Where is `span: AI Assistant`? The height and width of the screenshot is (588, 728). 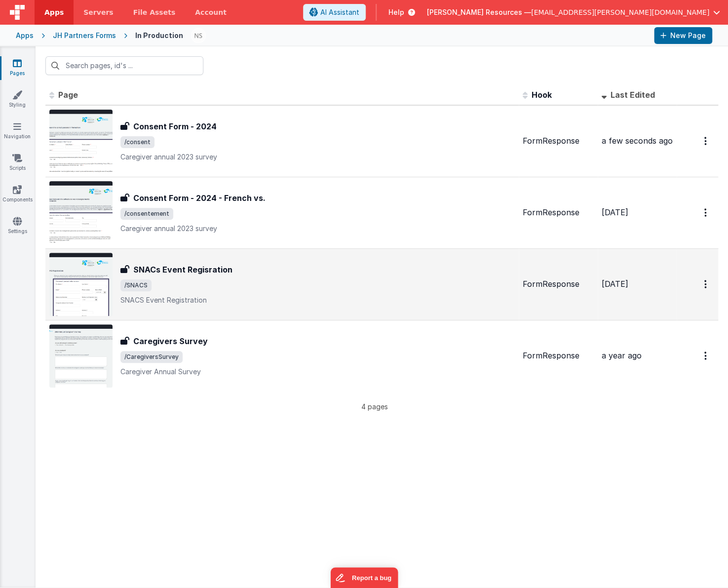
span: AI Assistant is located at coordinates (339, 12).